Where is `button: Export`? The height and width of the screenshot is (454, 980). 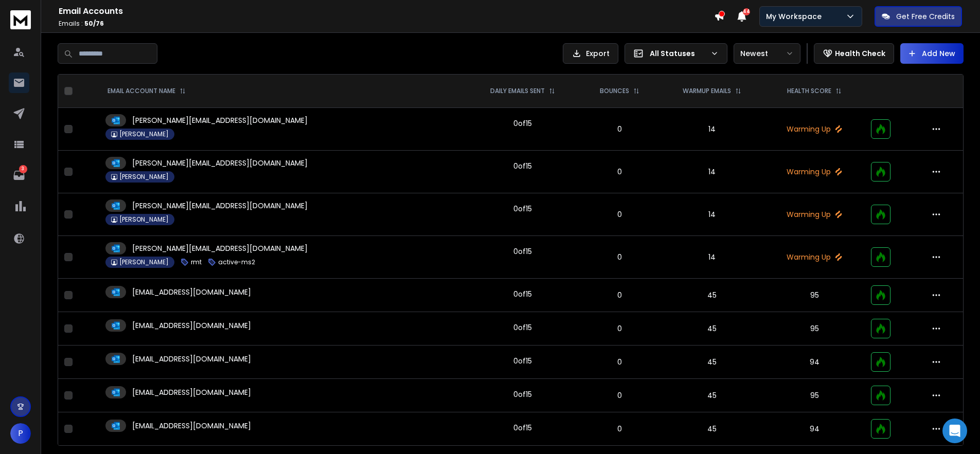 button: Export is located at coordinates (591, 53).